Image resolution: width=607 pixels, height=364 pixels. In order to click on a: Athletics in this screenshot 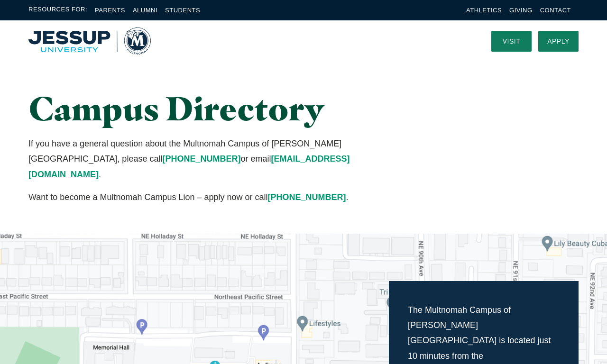, I will do `click(484, 10)`.